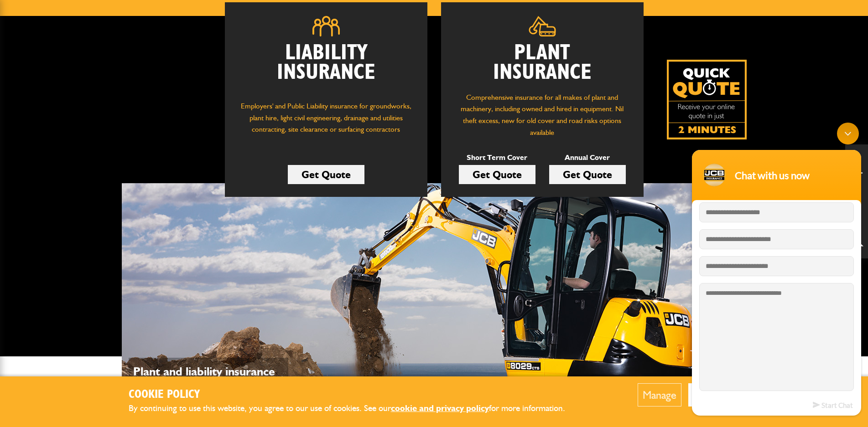  I want to click on button: Manage, so click(660, 395).